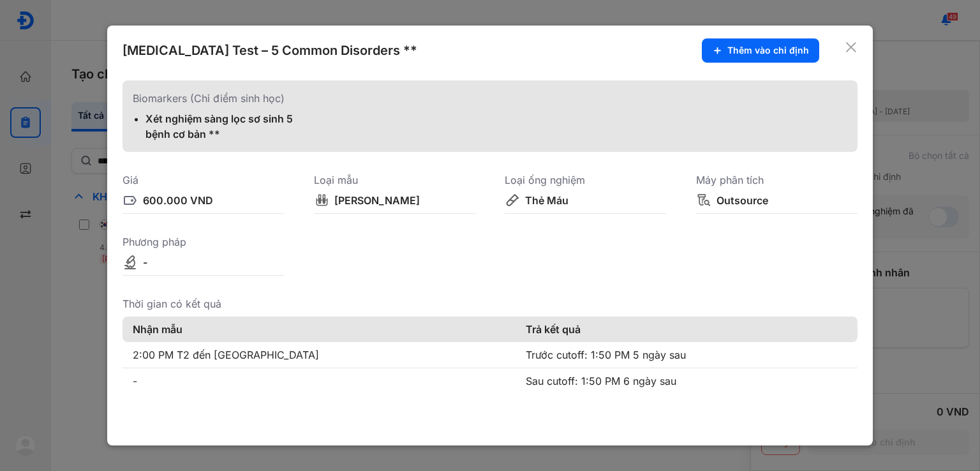  I want to click on div: Máy phân tích, so click(776, 180).